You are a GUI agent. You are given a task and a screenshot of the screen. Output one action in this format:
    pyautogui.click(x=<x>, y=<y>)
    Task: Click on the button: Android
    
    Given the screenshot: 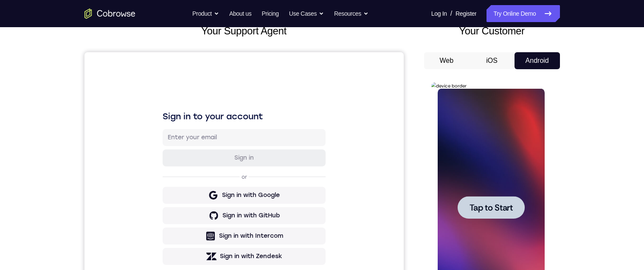 What is the action you would take?
    pyautogui.click(x=537, y=60)
    